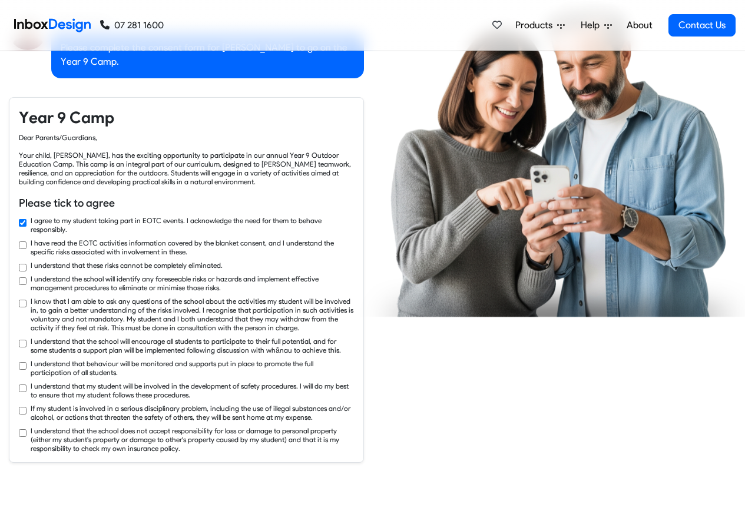 The image size is (745, 514). I want to click on label: I understand the school will identify any foreseeable risks or hazards and implement effective ma..., so click(192, 283).